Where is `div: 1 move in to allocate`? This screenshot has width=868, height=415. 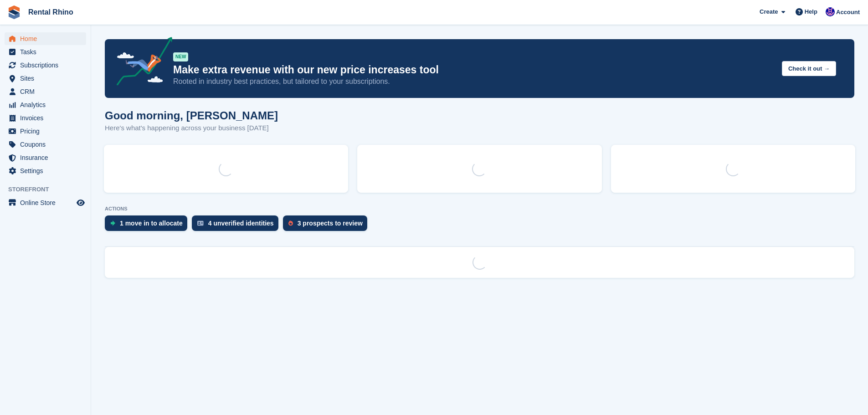
div: 1 move in to allocate is located at coordinates (152, 223).